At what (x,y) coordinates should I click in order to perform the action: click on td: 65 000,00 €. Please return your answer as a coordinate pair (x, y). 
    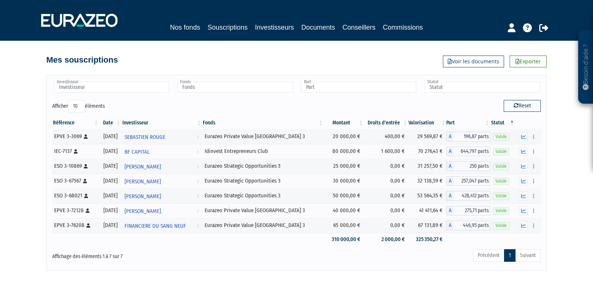
    Looking at the image, I should click on (344, 226).